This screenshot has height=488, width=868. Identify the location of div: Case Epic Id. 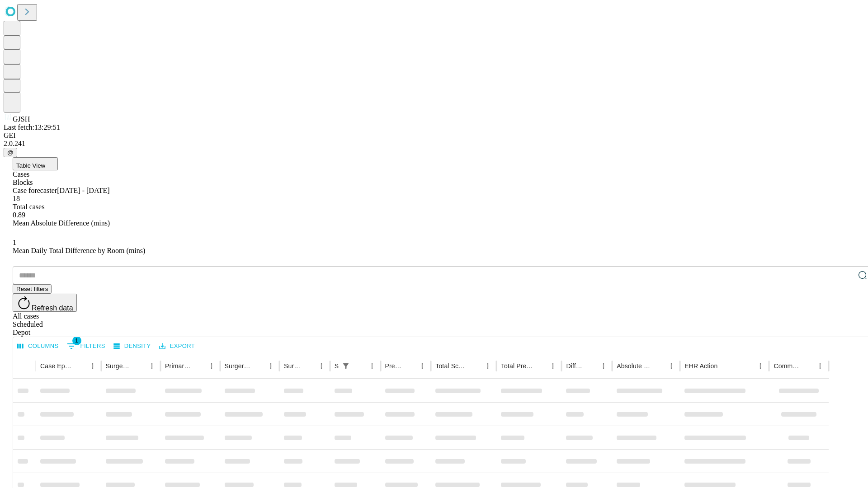
(57, 366).